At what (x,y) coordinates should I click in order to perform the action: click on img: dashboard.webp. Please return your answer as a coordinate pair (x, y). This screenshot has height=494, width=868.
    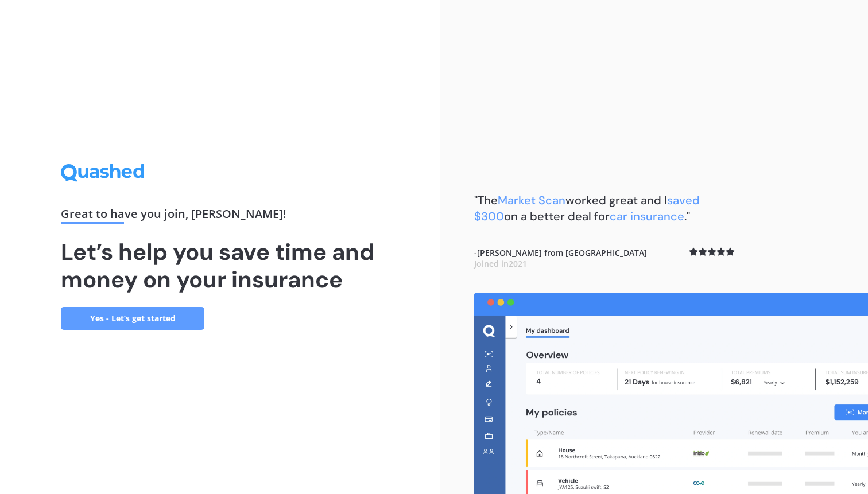
    Looking at the image, I should click on (671, 393).